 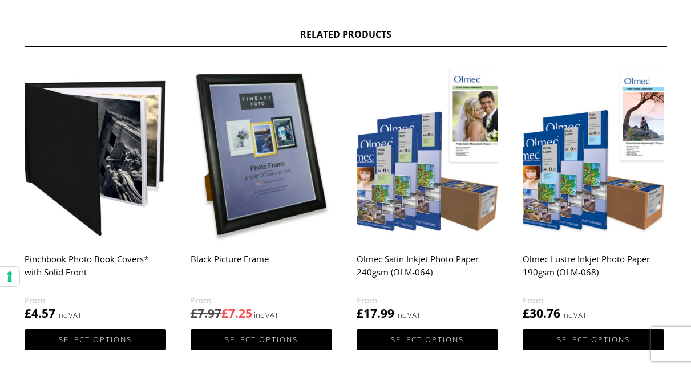 I want to click on img: Olmec Lustre Inkjet Photo Paper 190gsm (OLM-068), so click(x=593, y=152).